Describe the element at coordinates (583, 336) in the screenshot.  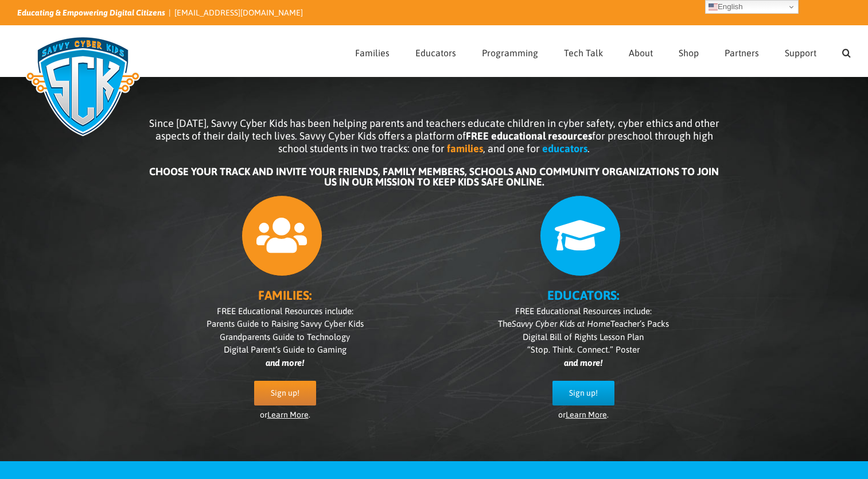
I see `span: Digital Bill of Rights Lesson Plan` at that location.